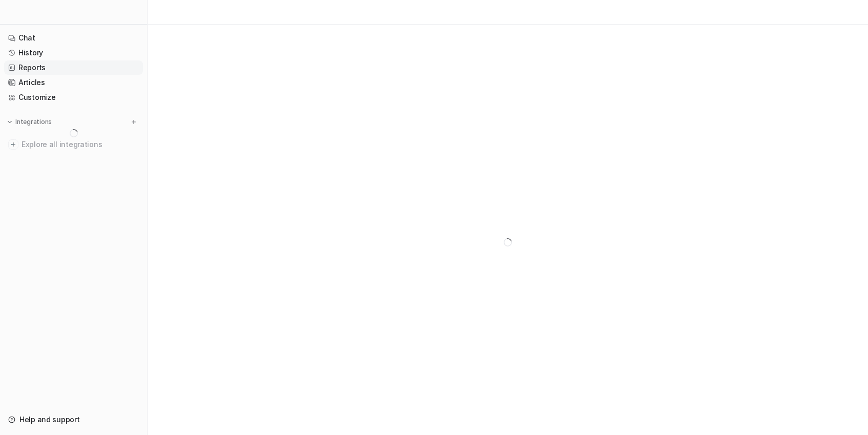 The image size is (868, 435). Describe the element at coordinates (80, 144) in the screenshot. I see `span: Explore all integrations` at that location.